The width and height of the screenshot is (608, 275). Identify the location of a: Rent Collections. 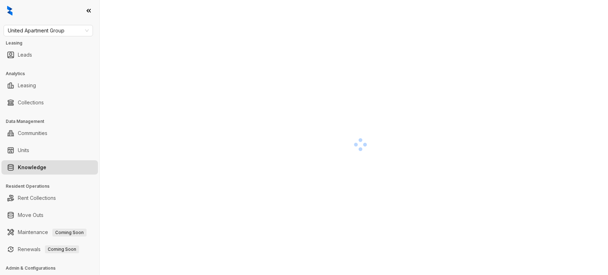
(37, 198).